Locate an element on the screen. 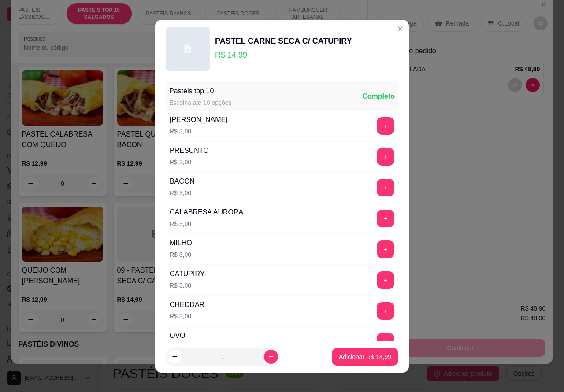 The height and width of the screenshot is (392, 564). div: PRESUNTO is located at coordinates (189, 151).